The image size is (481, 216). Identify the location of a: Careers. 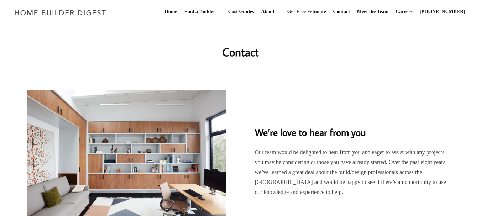
(404, 12).